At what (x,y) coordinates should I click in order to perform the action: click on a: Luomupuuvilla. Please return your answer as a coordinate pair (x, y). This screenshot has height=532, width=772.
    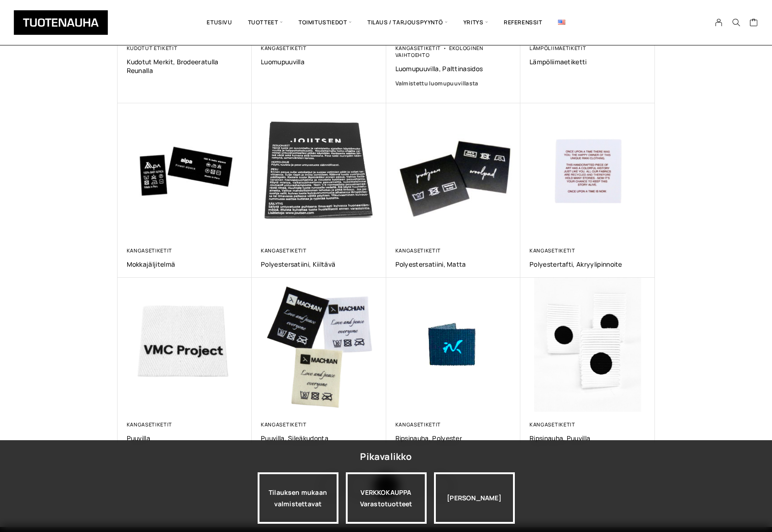
    Looking at the image, I should click on (319, 62).